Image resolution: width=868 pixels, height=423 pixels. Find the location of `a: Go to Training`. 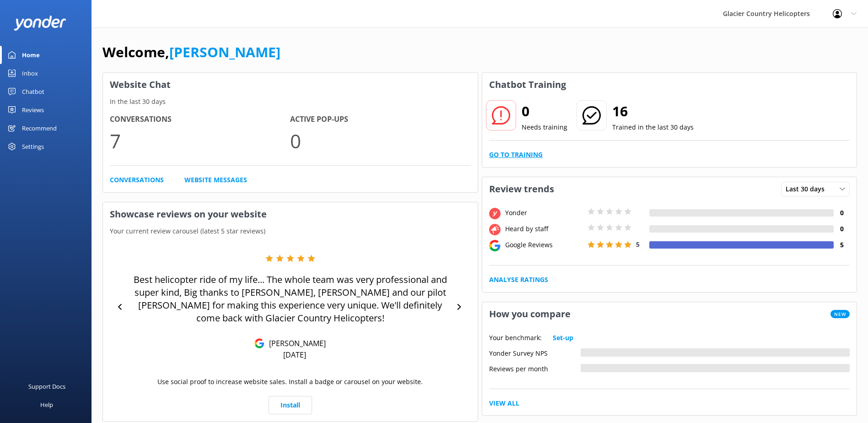

a: Go to Training is located at coordinates (516, 155).